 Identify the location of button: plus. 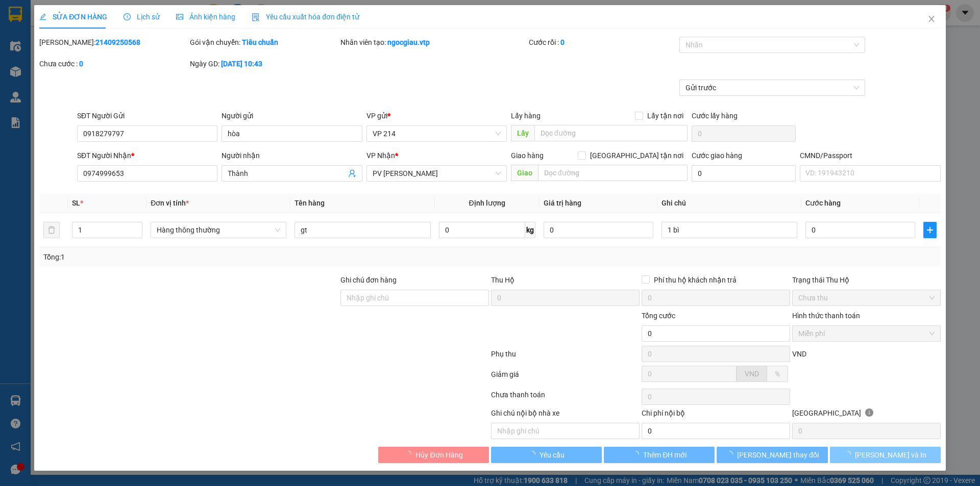
(930, 230).